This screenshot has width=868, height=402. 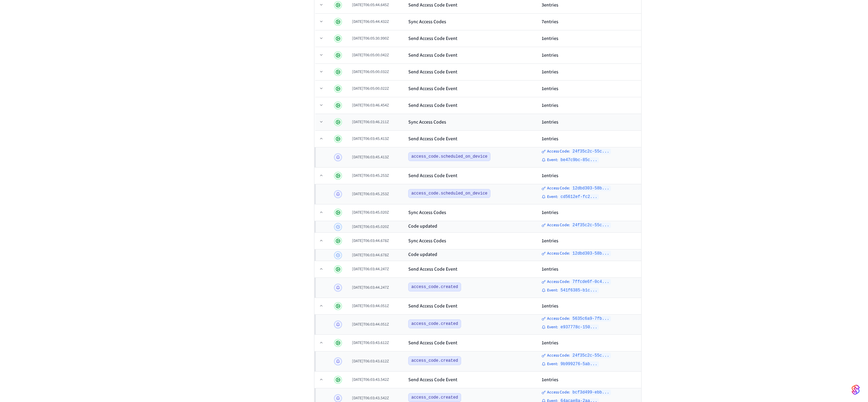 I want to click on code: 9b999276-5ab..., so click(x=579, y=364).